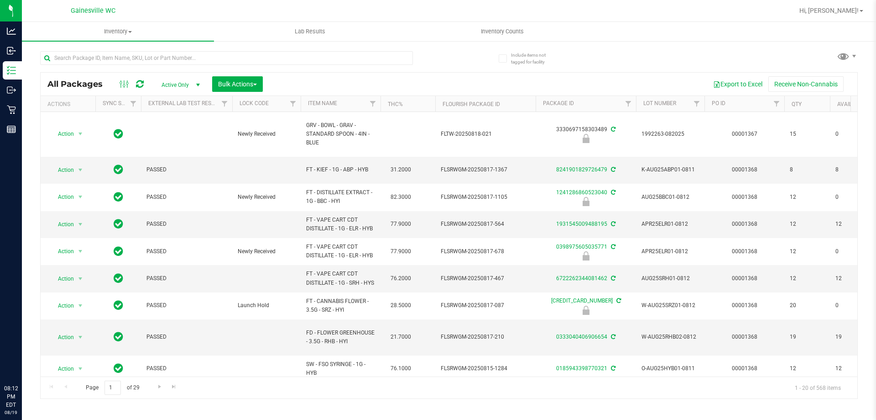 Image resolution: width=876 pixels, height=420 pixels. I want to click on span: Bulk Actions, so click(237, 84).